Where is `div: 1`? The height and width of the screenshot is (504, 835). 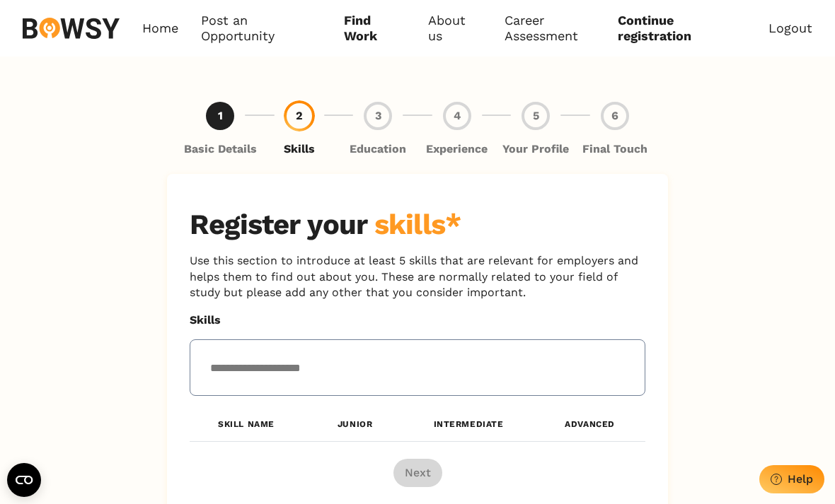
div: 1 is located at coordinates (220, 116).